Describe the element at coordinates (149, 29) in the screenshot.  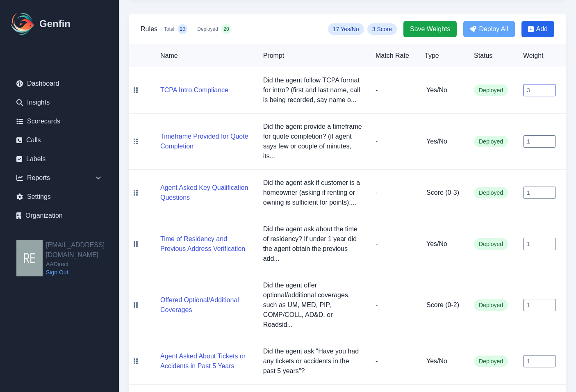
I see `h3: Rules` at that location.